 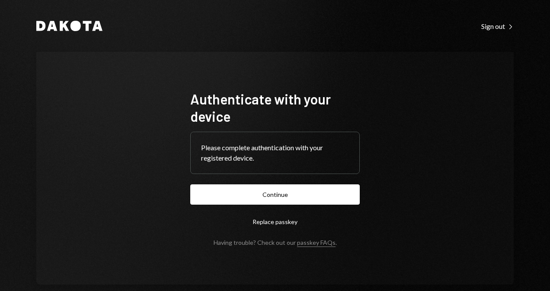 What do you see at coordinates (497, 26) in the screenshot?
I see `div: Sign out` at bounding box center [497, 26].